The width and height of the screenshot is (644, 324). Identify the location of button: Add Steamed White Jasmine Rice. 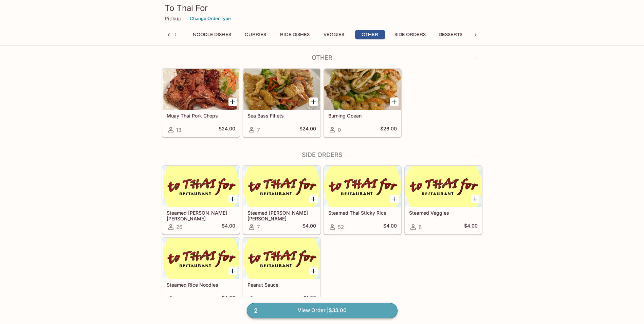
(233, 199).